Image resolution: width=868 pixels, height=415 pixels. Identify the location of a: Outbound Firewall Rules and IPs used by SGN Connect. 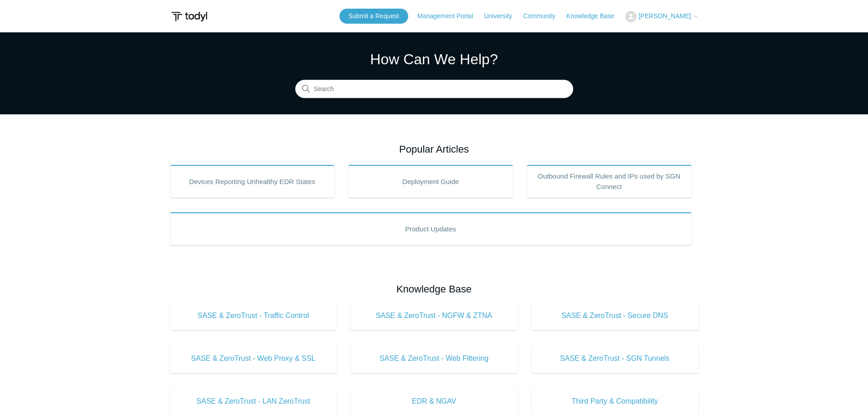
(609, 181).